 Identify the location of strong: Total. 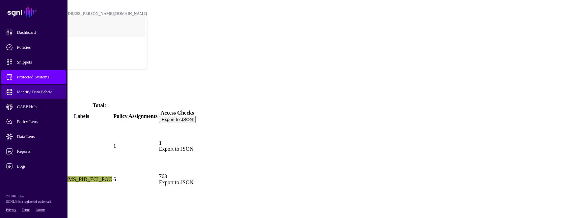
(98, 105).